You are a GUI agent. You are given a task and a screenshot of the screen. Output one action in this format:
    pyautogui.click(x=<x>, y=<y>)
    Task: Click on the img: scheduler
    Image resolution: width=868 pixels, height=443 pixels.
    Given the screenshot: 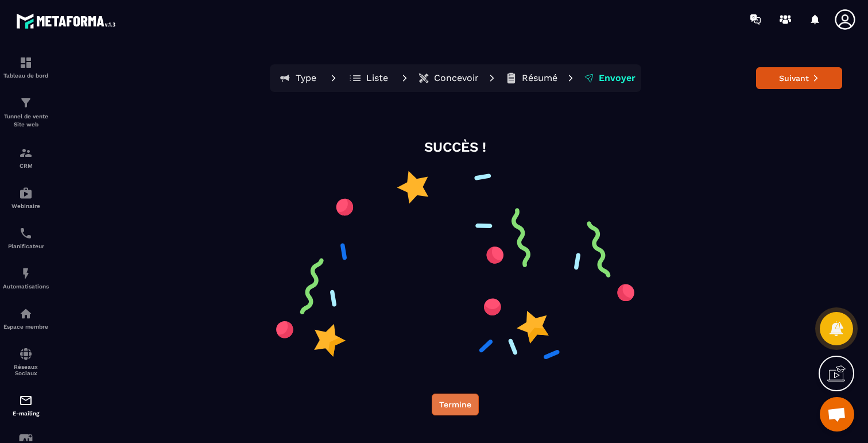 What is the action you would take?
    pyautogui.click(x=26, y=233)
    